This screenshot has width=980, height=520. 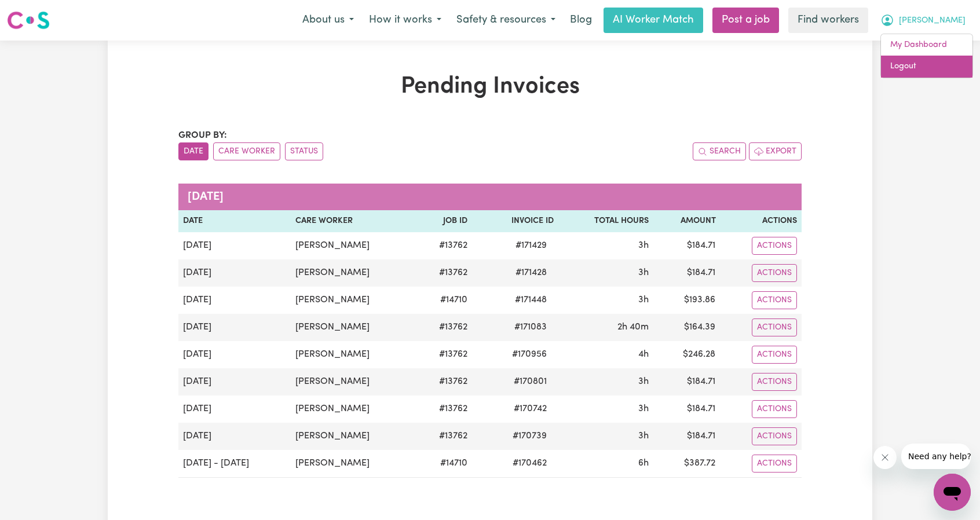 What do you see at coordinates (775, 151) in the screenshot?
I see `button: Export` at bounding box center [775, 151].